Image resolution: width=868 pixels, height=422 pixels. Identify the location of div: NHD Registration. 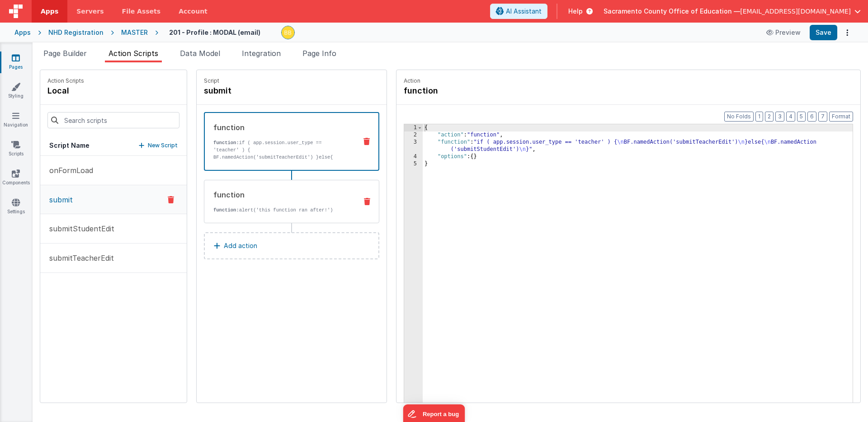
(76, 33).